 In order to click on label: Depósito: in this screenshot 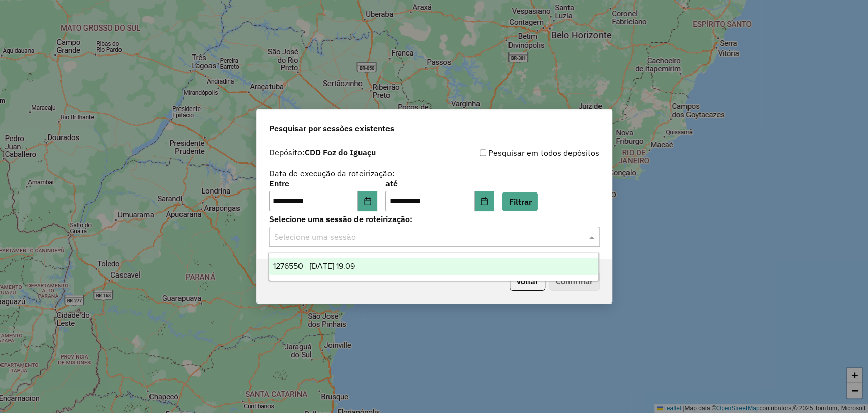, I will do `click(322, 152)`.